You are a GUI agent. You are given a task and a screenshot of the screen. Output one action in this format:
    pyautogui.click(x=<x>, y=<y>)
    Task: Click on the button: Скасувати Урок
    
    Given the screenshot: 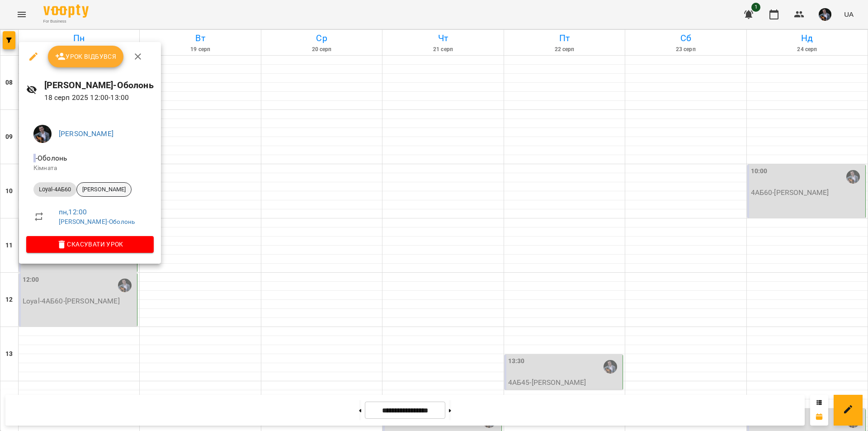 What is the action you would take?
    pyautogui.click(x=90, y=245)
    